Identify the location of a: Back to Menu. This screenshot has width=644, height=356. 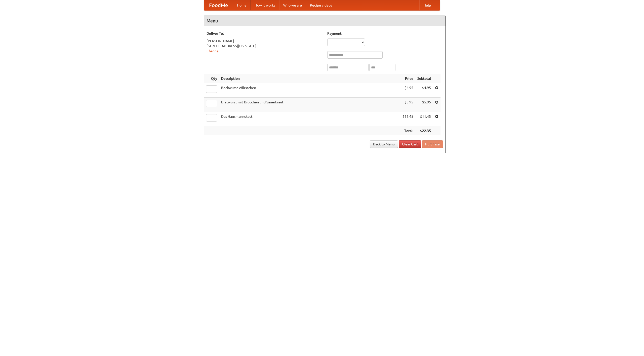
(384, 144).